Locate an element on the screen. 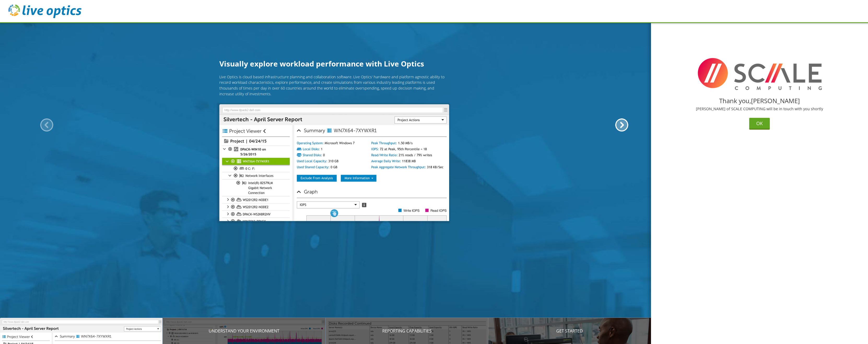  img: Introducing Live Optics is located at coordinates (334, 163).